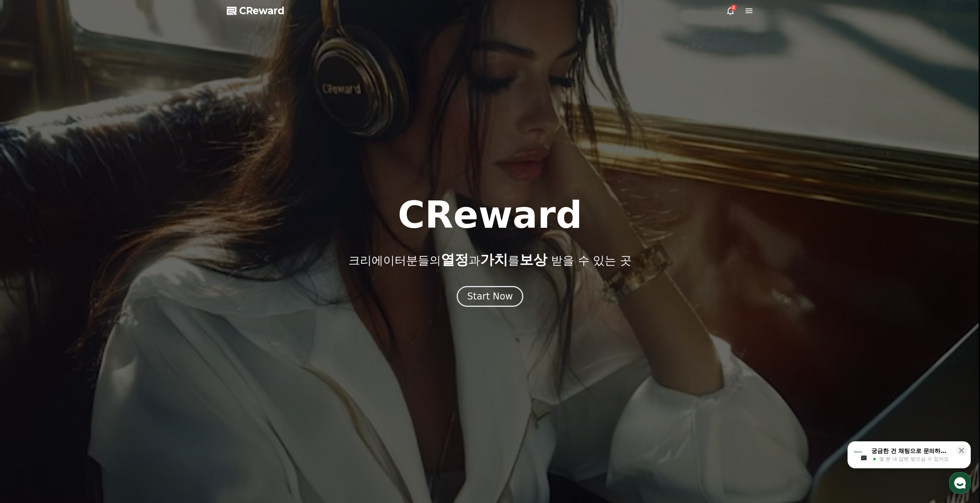 This screenshot has width=980, height=503. Describe the element at coordinates (454, 260) in the screenshot. I see `span: 열정` at that location.